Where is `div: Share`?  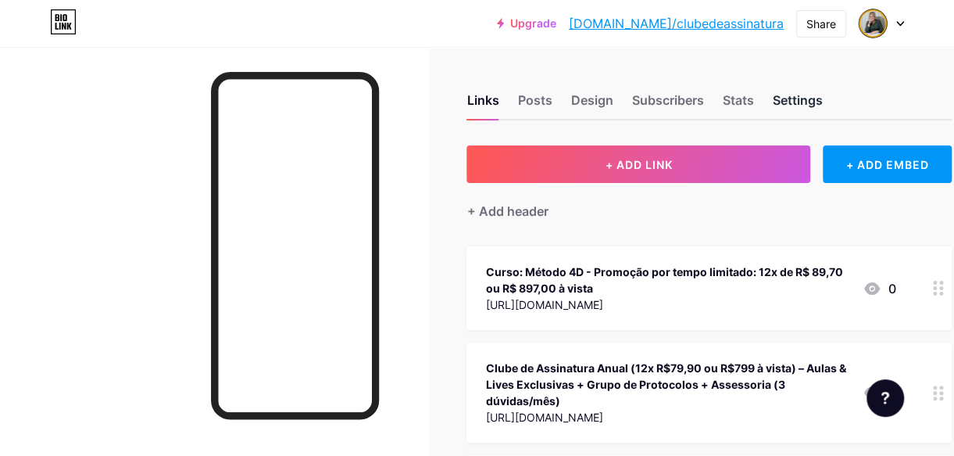
div: Share is located at coordinates (822, 23).